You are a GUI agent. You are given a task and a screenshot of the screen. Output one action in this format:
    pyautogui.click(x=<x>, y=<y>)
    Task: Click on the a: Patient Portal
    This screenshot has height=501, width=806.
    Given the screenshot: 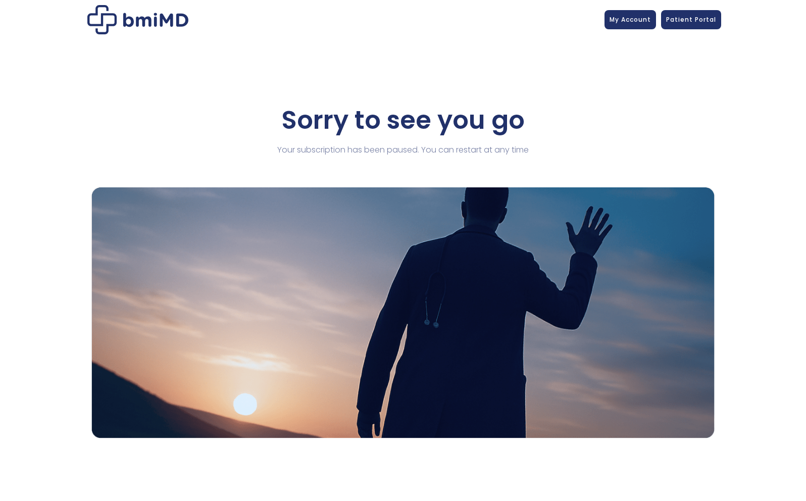 What is the action you would take?
    pyautogui.click(x=691, y=20)
    